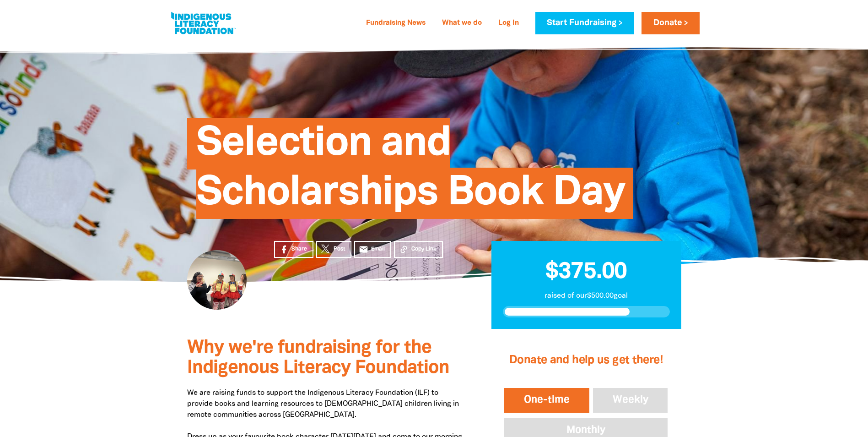 The height and width of the screenshot is (437, 868). Describe the element at coordinates (373, 249) in the screenshot. I see `a: emailEmail` at that location.